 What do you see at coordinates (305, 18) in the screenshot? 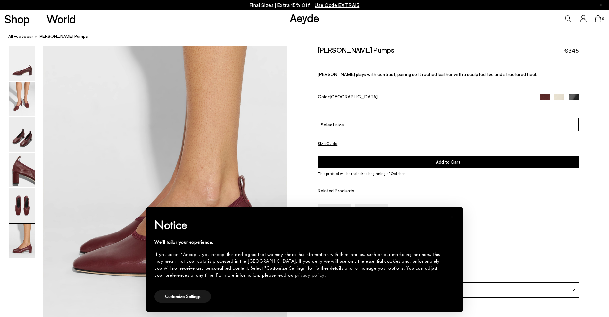
I see `a: Aeyde` at bounding box center [305, 18].